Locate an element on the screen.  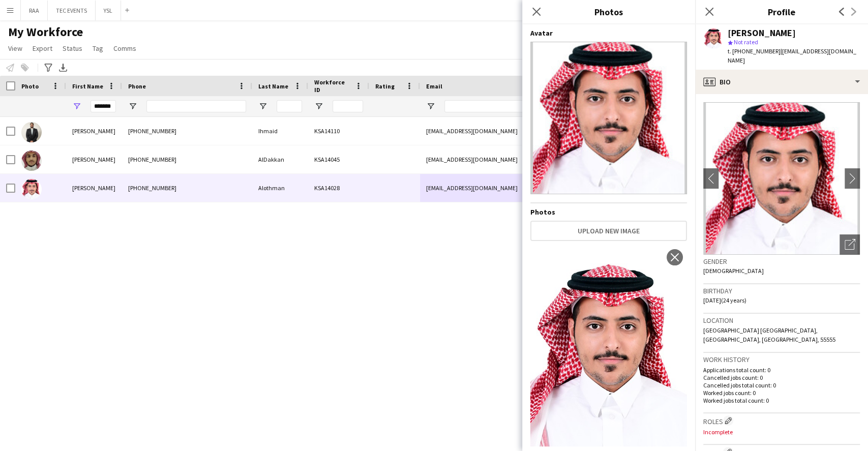
div: KSA14110 is located at coordinates (339, 131).